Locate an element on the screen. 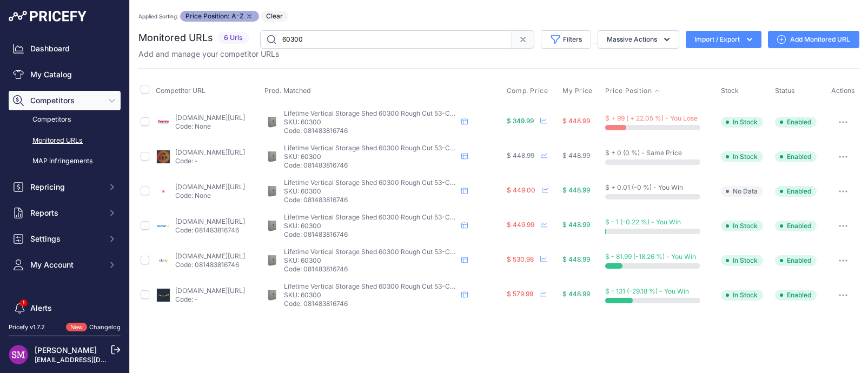  small: Applied Sorting: is located at coordinates (159, 16).